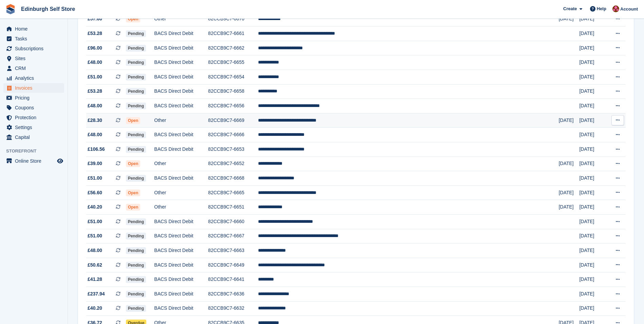 This screenshot has width=644, height=324. Describe the element at coordinates (233, 221) in the screenshot. I see `td: 82CCB9C7-6660` at that location.